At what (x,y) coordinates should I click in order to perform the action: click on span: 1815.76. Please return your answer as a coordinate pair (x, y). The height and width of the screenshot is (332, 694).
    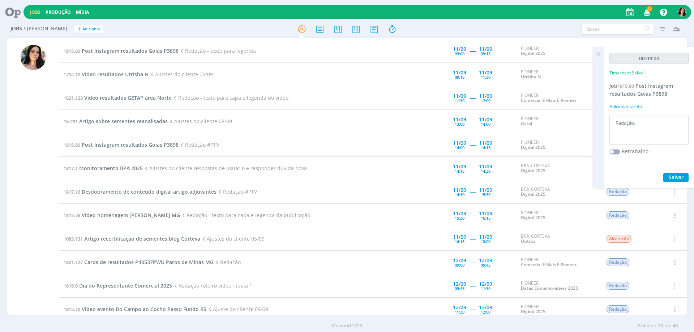
    Looking at the image, I should click on (72, 215).